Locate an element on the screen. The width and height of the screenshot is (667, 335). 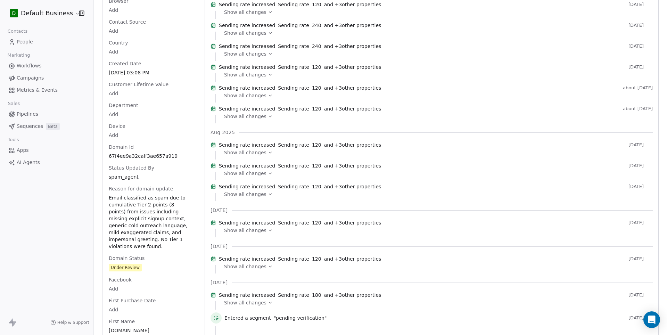
span: Workflows is located at coordinates (29, 66).